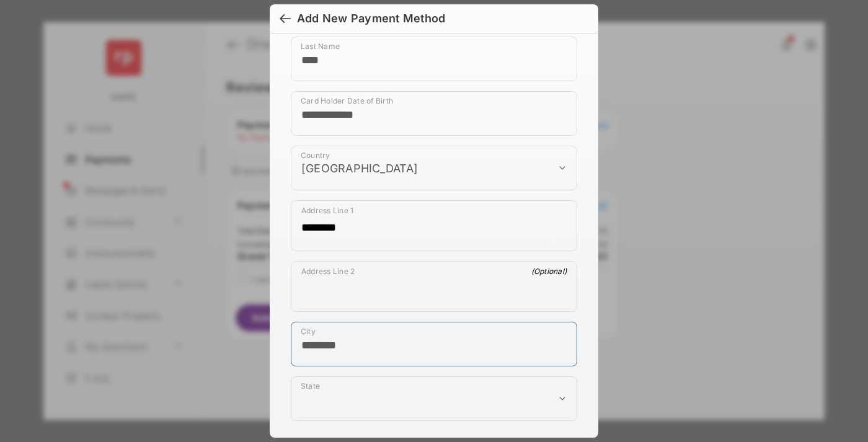 This screenshot has height=442, width=868. Describe the element at coordinates (434, 399) in the screenshot. I see `div: payment_method_screening[postal_addresses][administrativeArea]` at that location.